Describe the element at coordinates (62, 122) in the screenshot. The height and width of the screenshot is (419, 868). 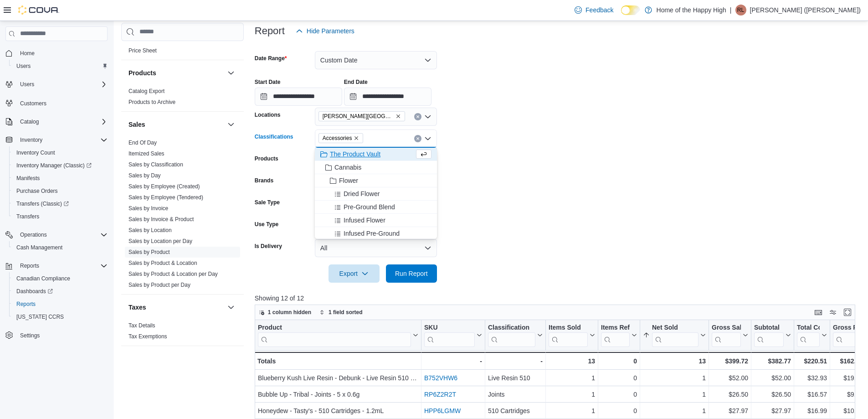
I see `span: Catalog` at that location.